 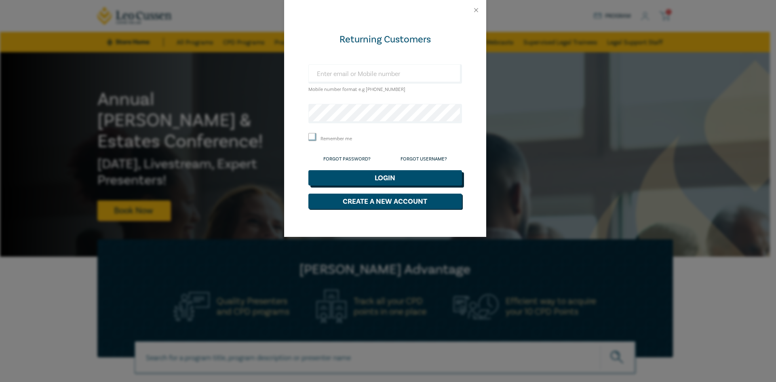 What do you see at coordinates (336, 139) in the screenshot?
I see `label: Remember me` at bounding box center [336, 139].